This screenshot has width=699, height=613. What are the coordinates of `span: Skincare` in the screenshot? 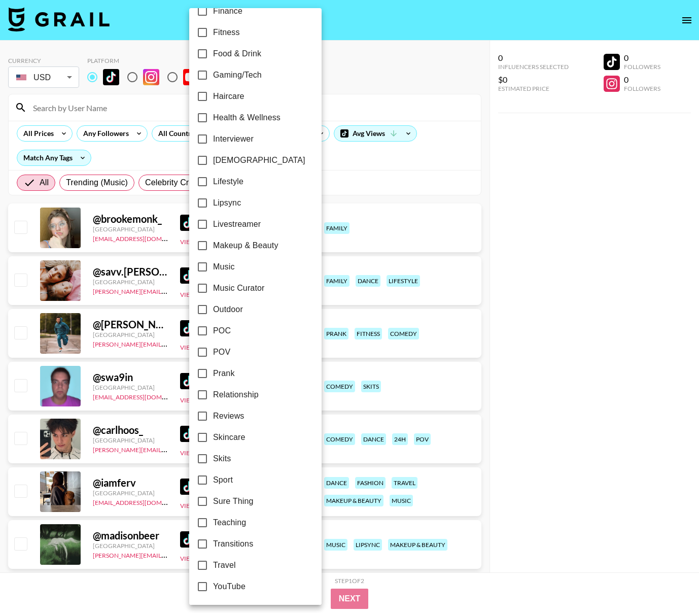 It's located at (229, 437).